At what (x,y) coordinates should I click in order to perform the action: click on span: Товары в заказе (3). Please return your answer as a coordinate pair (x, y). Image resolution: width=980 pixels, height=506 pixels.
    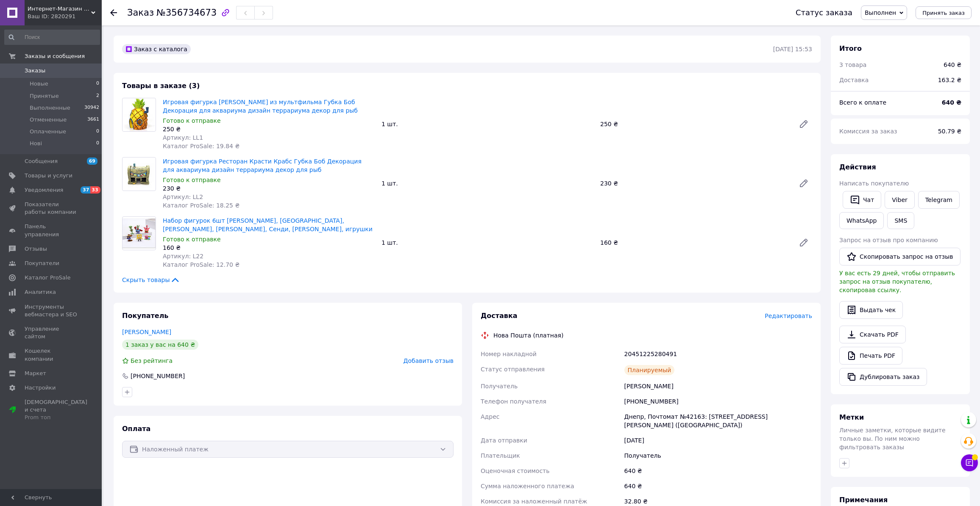
    Looking at the image, I should click on (160, 86).